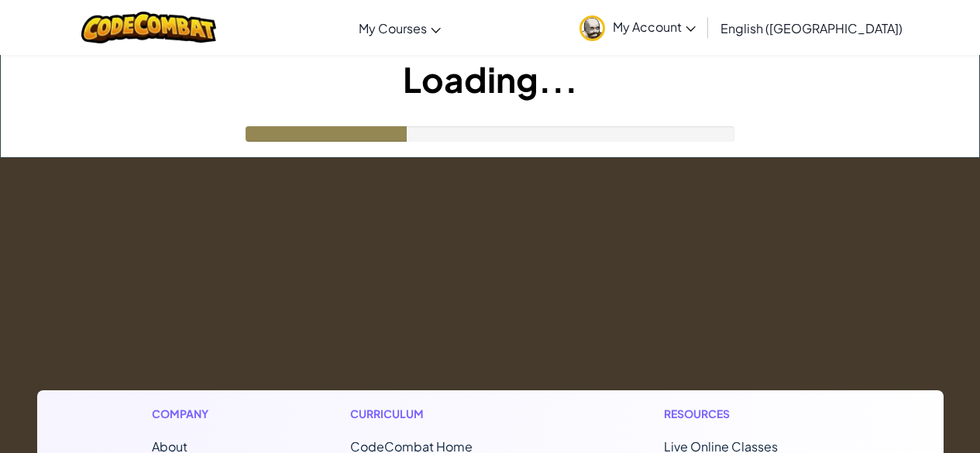 This screenshot has height=453, width=980. I want to click on a: My Courses, so click(400, 28).